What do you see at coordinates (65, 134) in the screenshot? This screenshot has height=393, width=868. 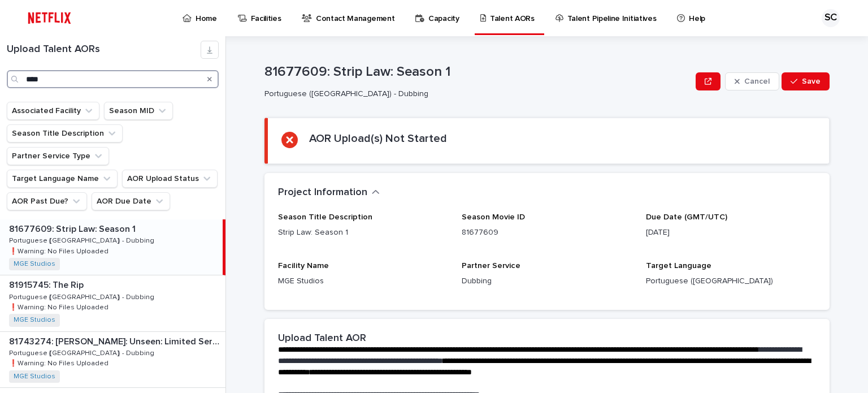 I see `button: Season Title Description` at bounding box center [65, 134].